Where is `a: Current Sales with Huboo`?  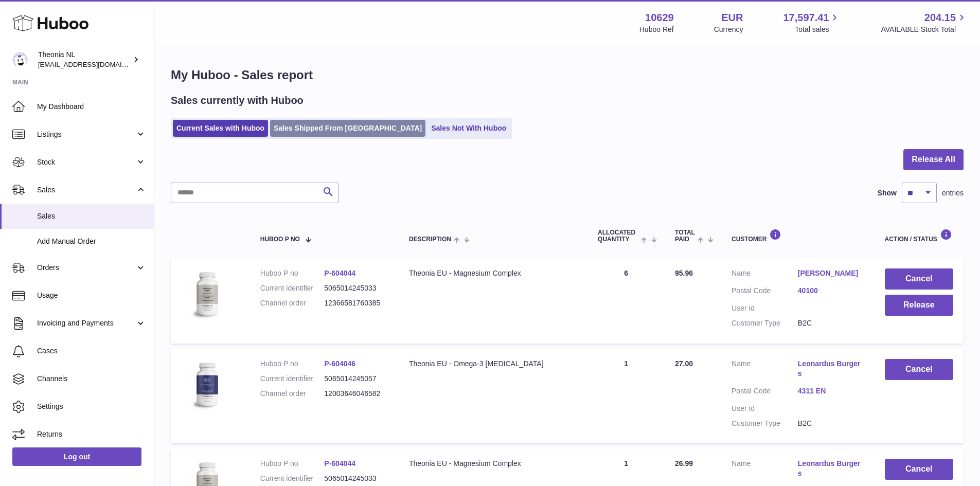
a: Current Sales with Huboo is located at coordinates (220, 128).